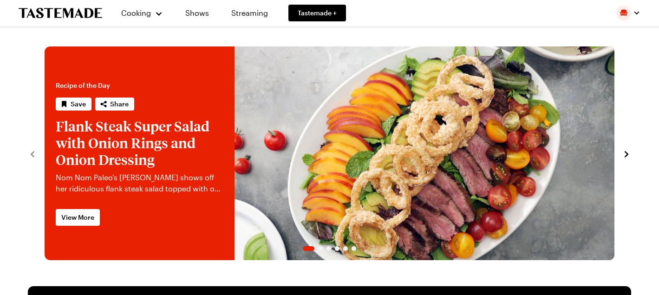 This screenshot has width=659, height=295. I want to click on span: Go to slide 1, so click(308, 248).